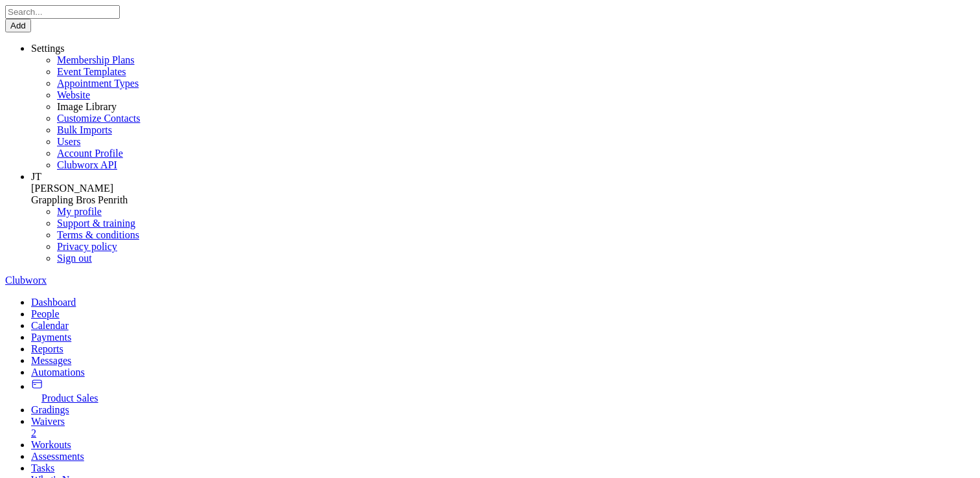  Describe the element at coordinates (18, 25) in the screenshot. I see `button: Add` at that location.